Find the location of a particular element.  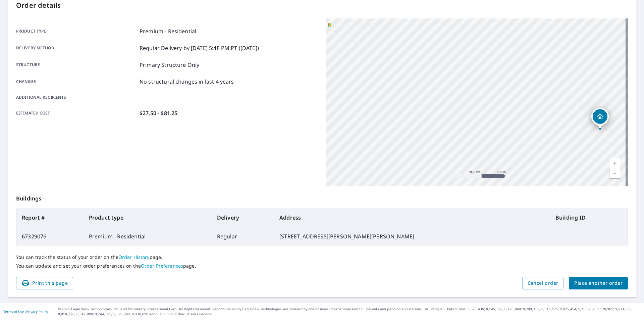

span: Cancel order is located at coordinates (543, 283).